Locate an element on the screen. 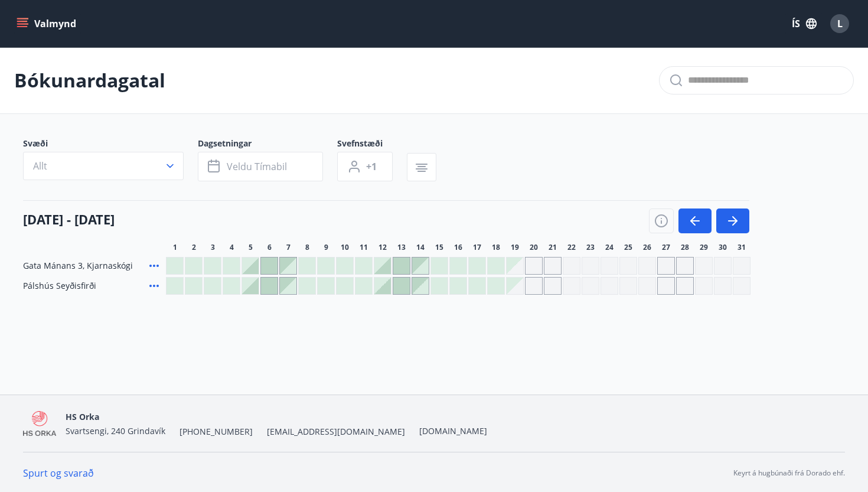 The width and height of the screenshot is (868, 492). p: Keyrt á hugbúnaði frá Dorado ehf. is located at coordinates (789, 473).